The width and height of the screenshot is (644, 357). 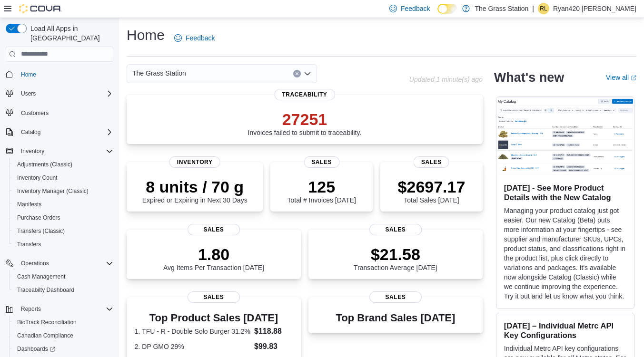 I want to click on p: The Grass Station, so click(x=501, y=8).